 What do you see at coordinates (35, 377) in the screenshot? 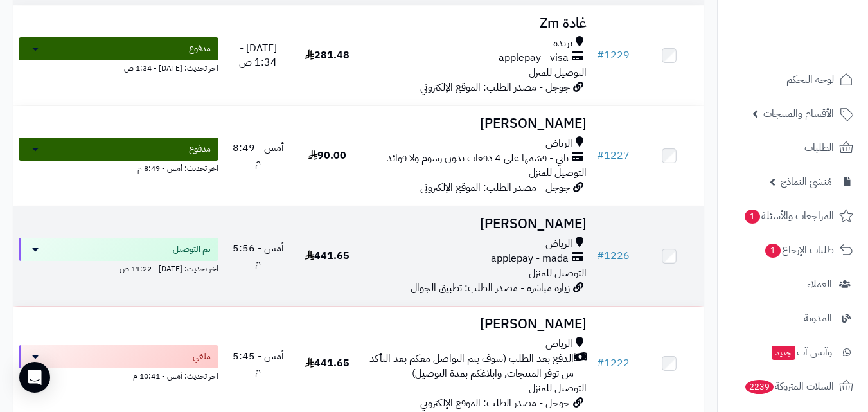
I see `div: Open Intercom Messenger` at bounding box center [35, 377].